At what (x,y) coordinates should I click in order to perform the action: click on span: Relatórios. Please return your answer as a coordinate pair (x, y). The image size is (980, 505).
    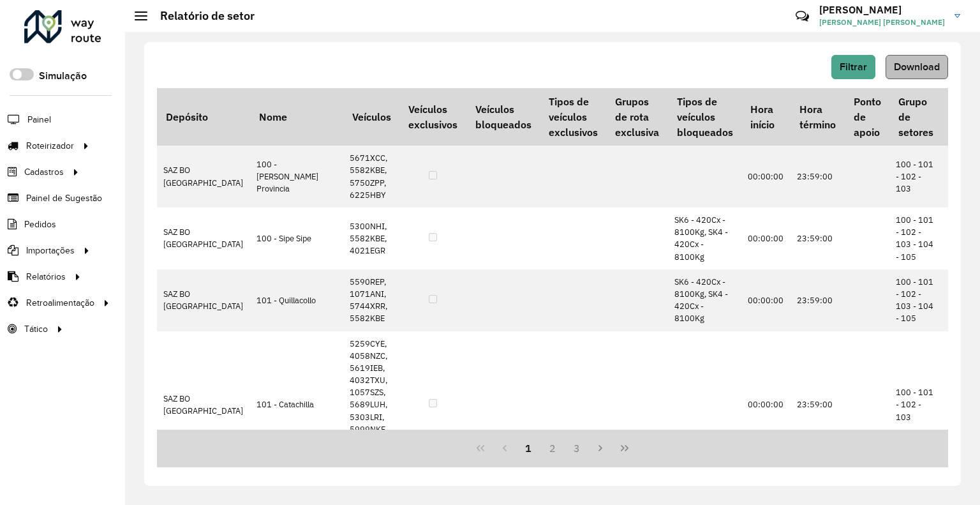
    Looking at the image, I should click on (46, 276).